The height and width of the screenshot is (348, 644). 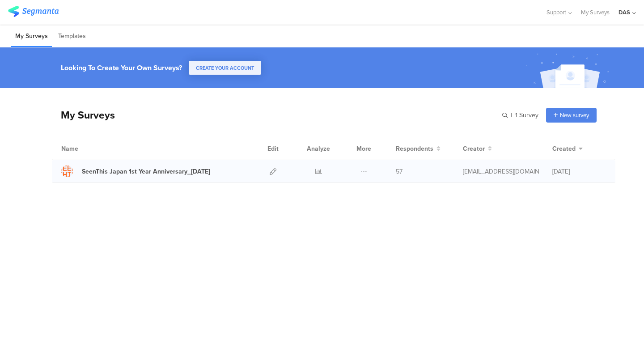 I want to click on div: My Surveys, so click(x=83, y=115).